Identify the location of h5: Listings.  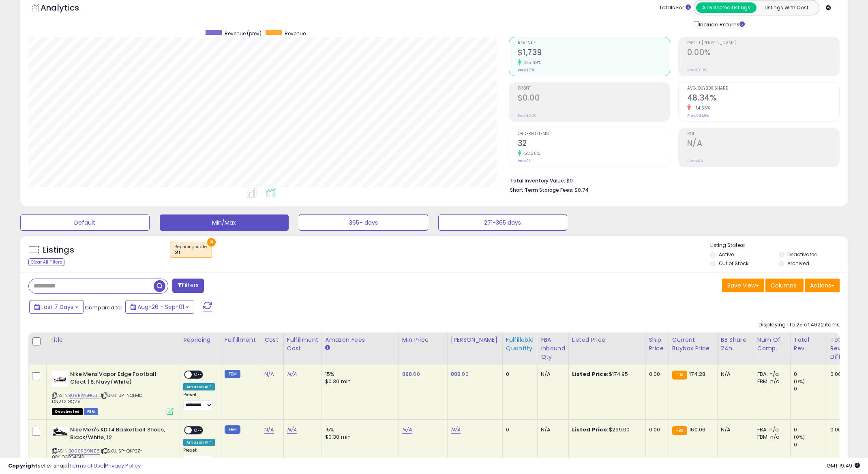
(59, 250).